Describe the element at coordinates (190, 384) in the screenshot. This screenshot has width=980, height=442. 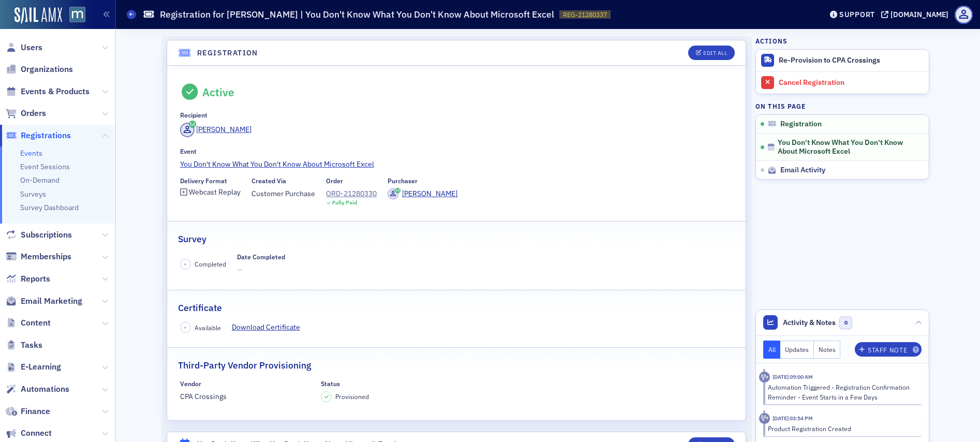
I see `div: Vendor` at that location.